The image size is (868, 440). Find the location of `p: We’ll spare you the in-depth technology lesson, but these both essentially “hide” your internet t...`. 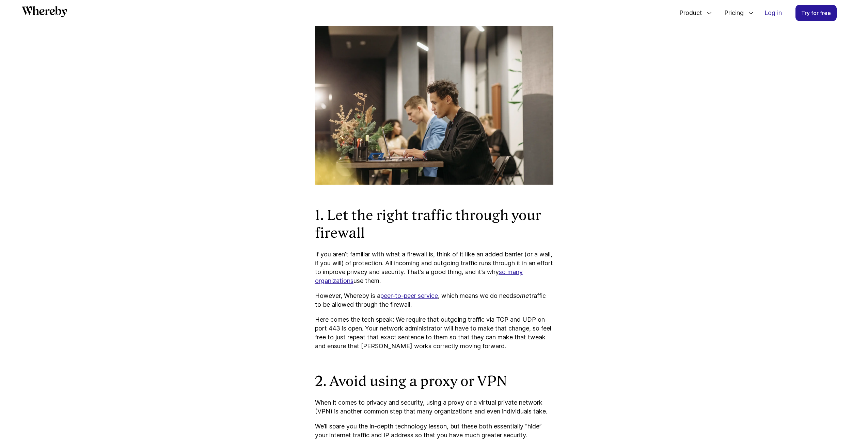

p: We’ll spare you the in-depth technology lesson, but these both essentially “hide” your internet t... is located at coordinates (434, 431).